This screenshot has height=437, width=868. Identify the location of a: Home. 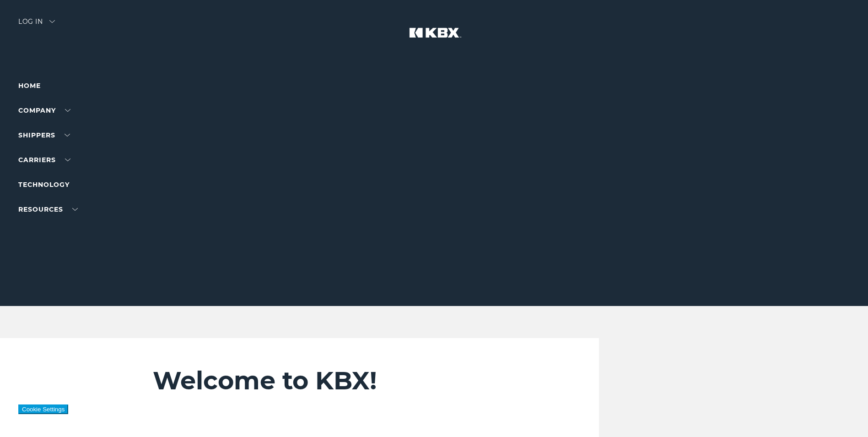
(29, 86).